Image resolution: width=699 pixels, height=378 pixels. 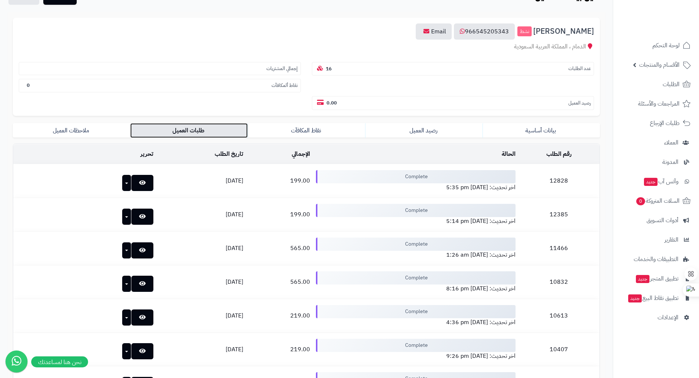 What do you see at coordinates (664, 123) in the screenshot?
I see `span: طلبات الإرجاع` at bounding box center [664, 123].